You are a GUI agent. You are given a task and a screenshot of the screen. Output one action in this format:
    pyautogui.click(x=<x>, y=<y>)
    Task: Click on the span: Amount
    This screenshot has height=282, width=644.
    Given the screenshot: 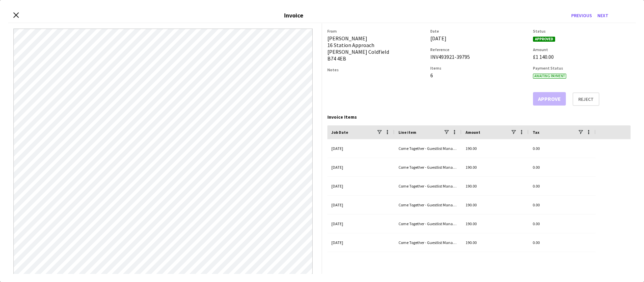 What is the action you would take?
    pyautogui.click(x=473, y=132)
    